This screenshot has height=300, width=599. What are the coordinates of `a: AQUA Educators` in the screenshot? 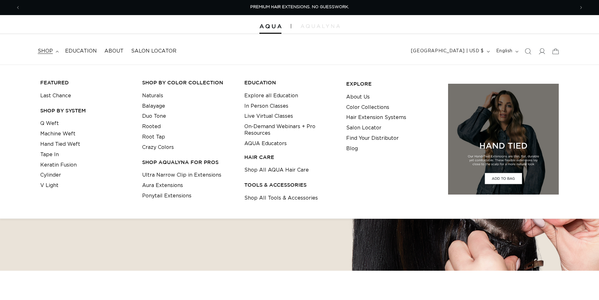 It's located at (265, 143).